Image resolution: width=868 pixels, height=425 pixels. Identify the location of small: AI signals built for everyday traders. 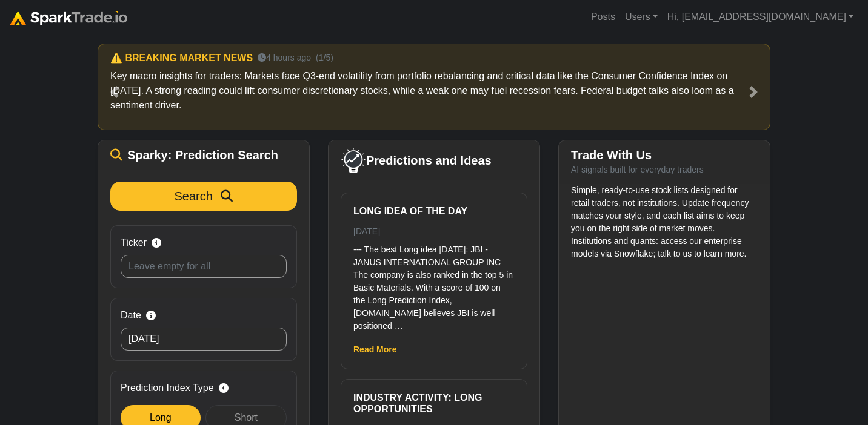
(637, 169).